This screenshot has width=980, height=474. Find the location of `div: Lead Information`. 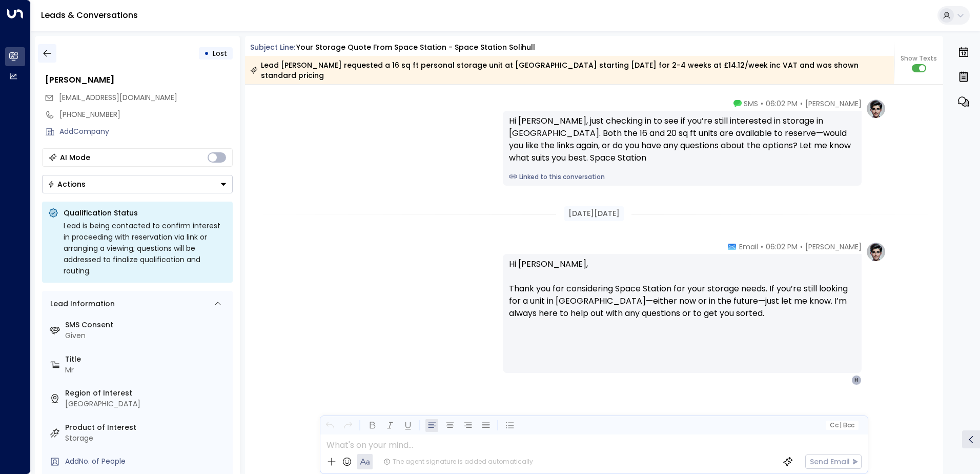

div: Lead Information is located at coordinates (80, 304).